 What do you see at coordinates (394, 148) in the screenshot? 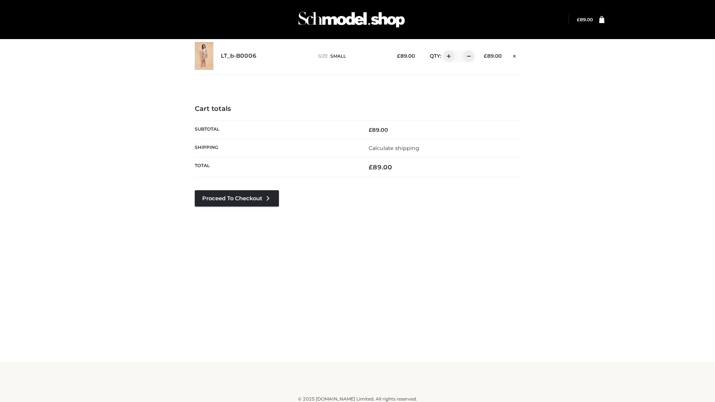
I see `a: Calculate shipping` at bounding box center [394, 148].